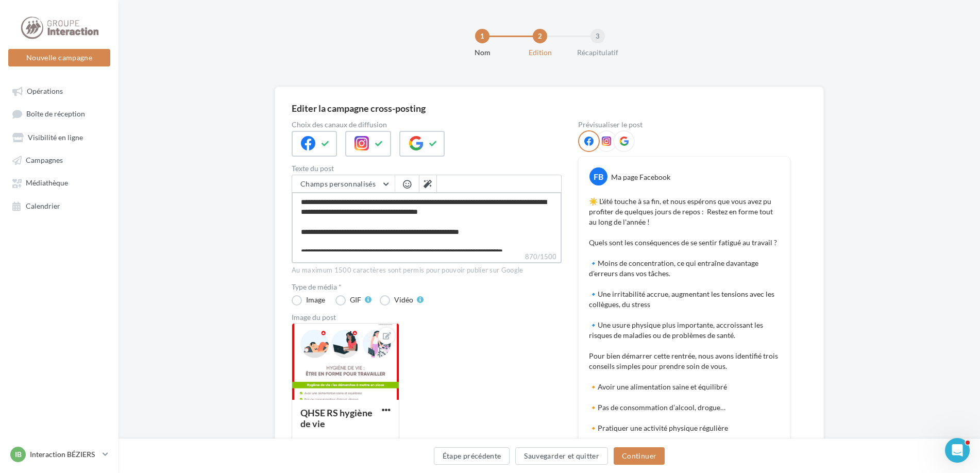 This screenshot has width=980, height=473. Describe the element at coordinates (562, 456) in the screenshot. I see `button: Sauvegarder et quitter` at that location.